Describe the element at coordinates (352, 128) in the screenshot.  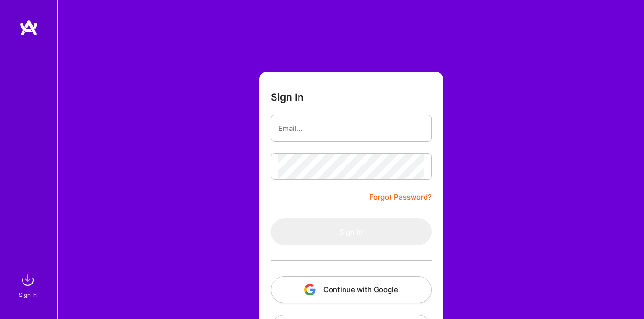
I see `input: Email...` at that location.